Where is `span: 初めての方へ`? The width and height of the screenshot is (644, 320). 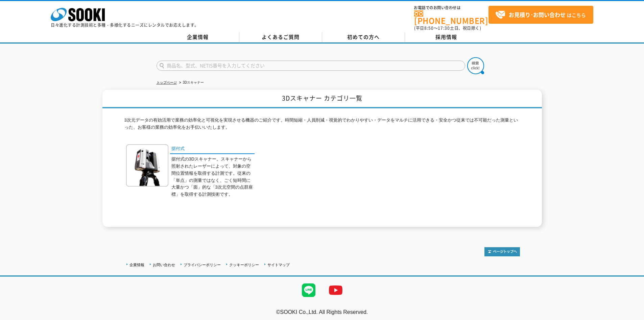
span: 初めての方へ is located at coordinates (363, 37).